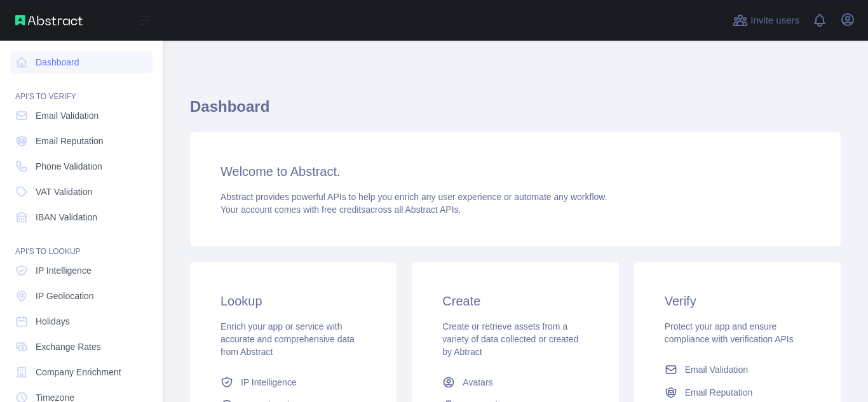 The height and width of the screenshot is (402, 868). I want to click on span: Company Enrichment, so click(78, 372).